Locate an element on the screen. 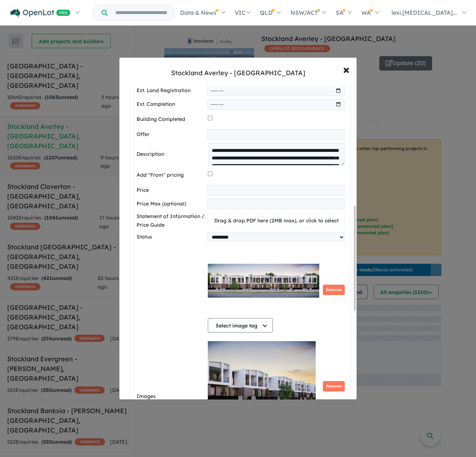 Image resolution: width=476 pixels, height=457 pixels. label: Statement of Information / Price Guide is located at coordinates (171, 221).